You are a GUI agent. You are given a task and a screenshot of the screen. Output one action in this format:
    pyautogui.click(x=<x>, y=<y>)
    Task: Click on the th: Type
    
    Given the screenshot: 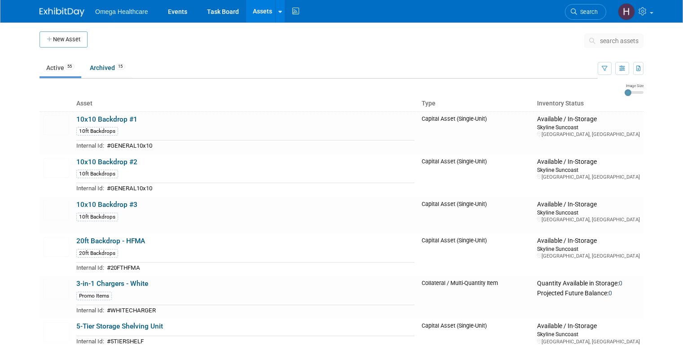 What is the action you would take?
    pyautogui.click(x=475, y=104)
    